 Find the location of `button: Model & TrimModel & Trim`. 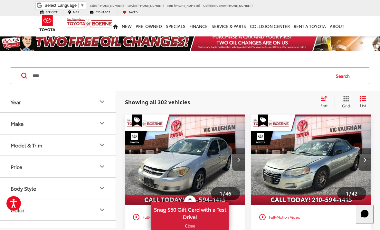

button: Model & TrimModel & Trim is located at coordinates (58, 145).